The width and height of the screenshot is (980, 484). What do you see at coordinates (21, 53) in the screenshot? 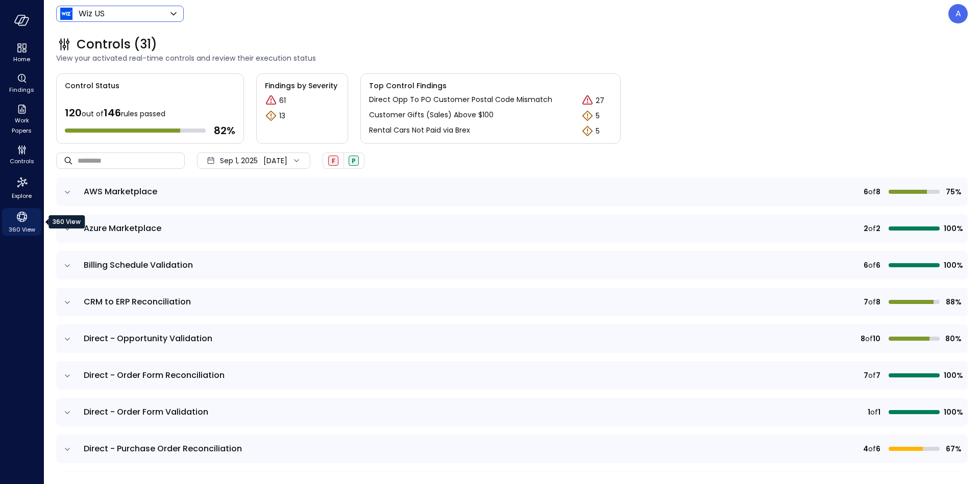
I see `div: Home` at bounding box center [21, 53].